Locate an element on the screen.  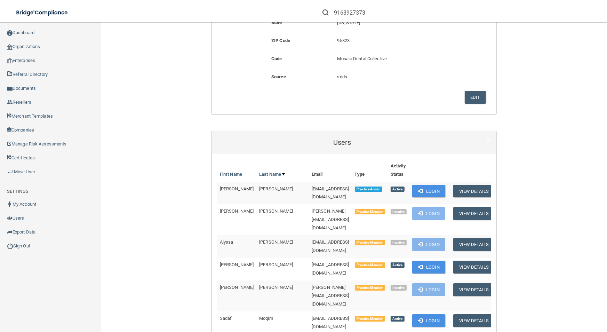
th: Email is located at coordinates (330, 170).